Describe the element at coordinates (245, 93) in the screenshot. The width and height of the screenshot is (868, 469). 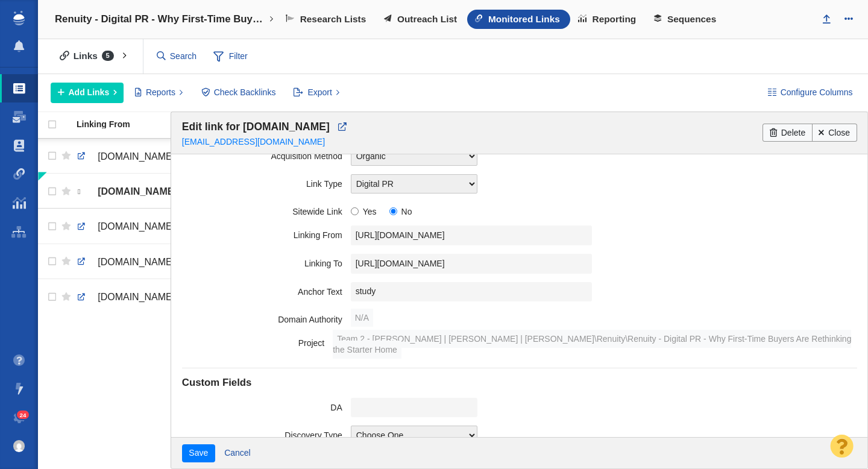
I see `span: Check Backlinks` at that location.